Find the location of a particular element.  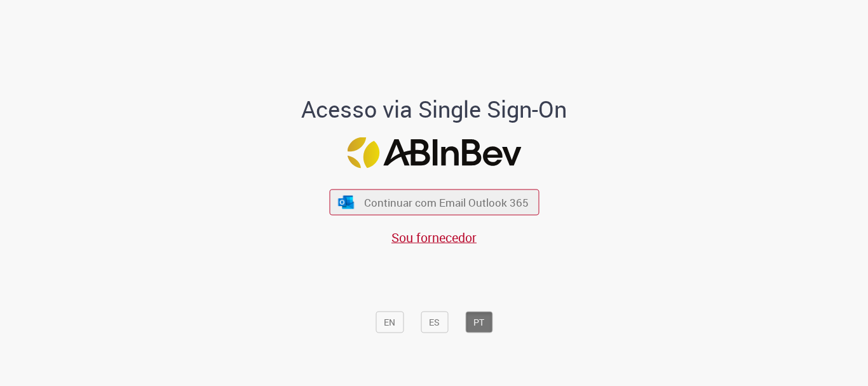

button: EN is located at coordinates (390, 323).